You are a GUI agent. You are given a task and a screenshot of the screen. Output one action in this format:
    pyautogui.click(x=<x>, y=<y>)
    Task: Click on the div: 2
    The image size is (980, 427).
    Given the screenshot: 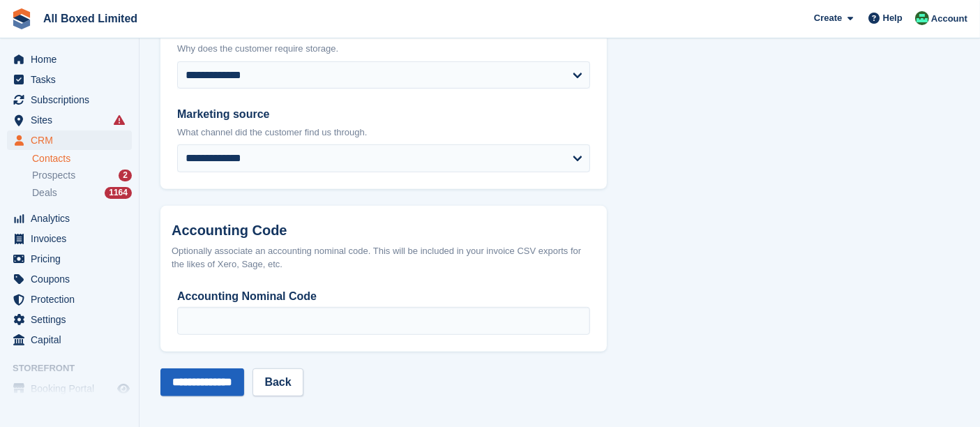 What is the action you would take?
    pyautogui.click(x=125, y=176)
    